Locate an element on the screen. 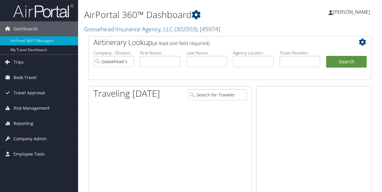  label: Ticket Number: is located at coordinates (300, 53).